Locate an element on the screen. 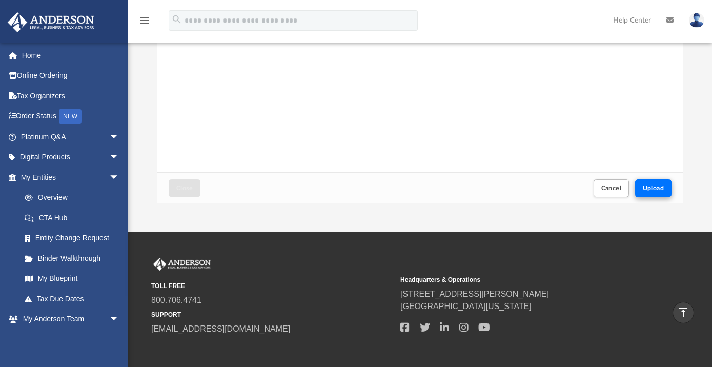 The width and height of the screenshot is (712, 367). a: 800.706.4741 is located at coordinates (176, 300).